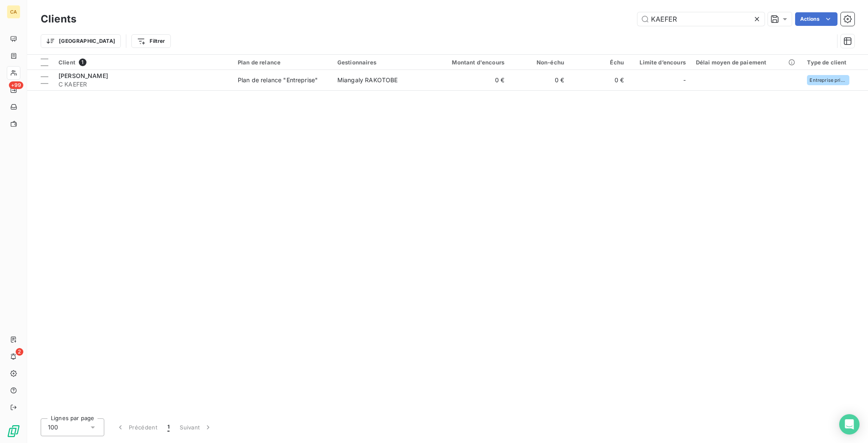 Image resolution: width=868 pixels, height=443 pixels. I want to click on span: Client, so click(67, 62).